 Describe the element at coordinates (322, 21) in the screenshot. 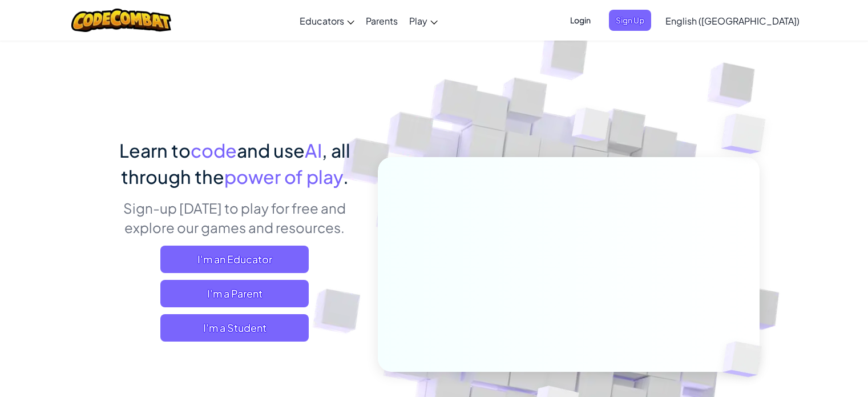

I see `span: Educators` at that location.